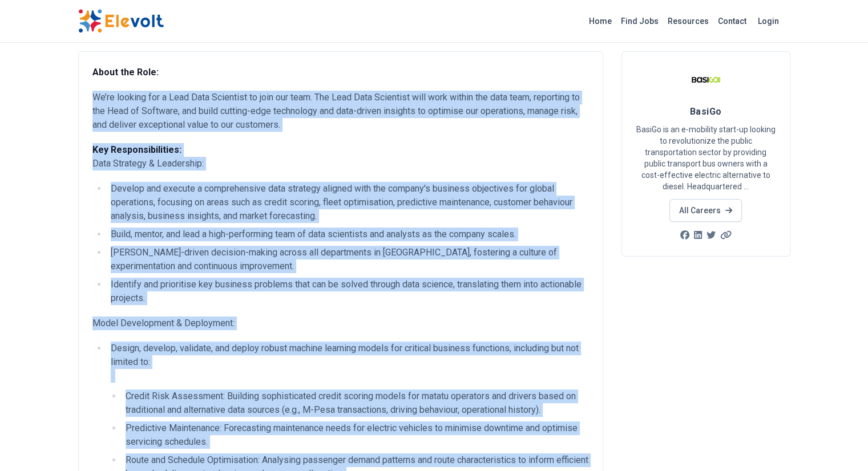  Describe the element at coordinates (126, 72) in the screenshot. I see `strong: About the Role:` at that location.